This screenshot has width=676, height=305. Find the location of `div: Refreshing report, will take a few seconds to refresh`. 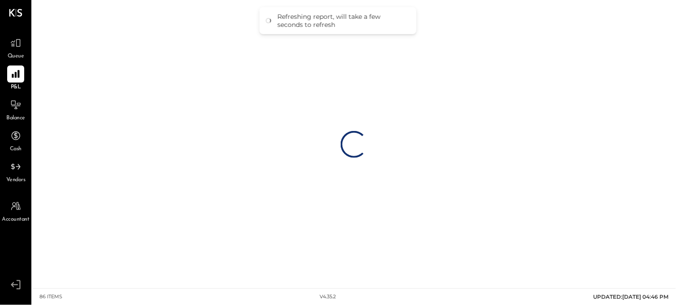

div: Refreshing report, will take a few seconds to refresh is located at coordinates (342, 21).